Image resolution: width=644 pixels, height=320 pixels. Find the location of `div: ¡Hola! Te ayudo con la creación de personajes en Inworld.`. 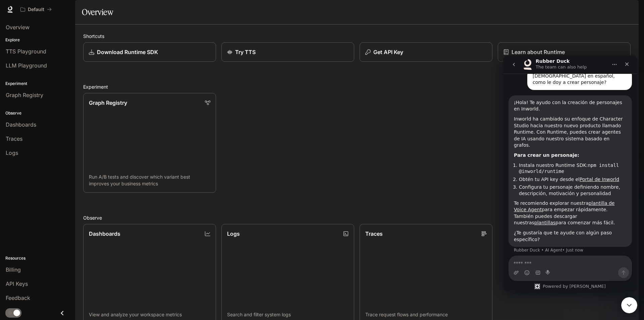

div: ¡Hola! Te ayudo con la creación de personajes en Inworld. is located at coordinates (67, 50).